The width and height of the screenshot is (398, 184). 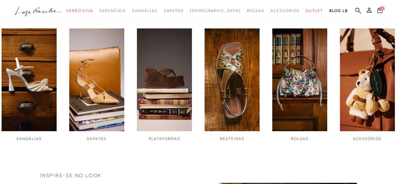 What do you see at coordinates (113, 11) in the screenshot?
I see `span: Essenciais` at bounding box center [113, 11].